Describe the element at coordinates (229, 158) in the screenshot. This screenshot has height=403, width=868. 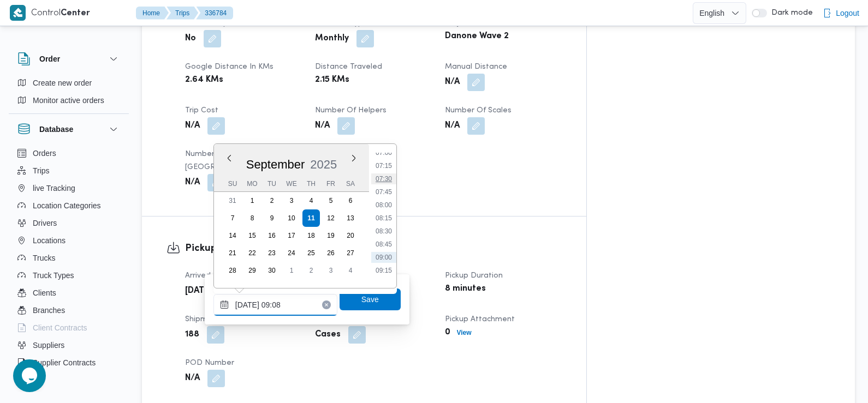
I see `button: Previous Month` at that location.